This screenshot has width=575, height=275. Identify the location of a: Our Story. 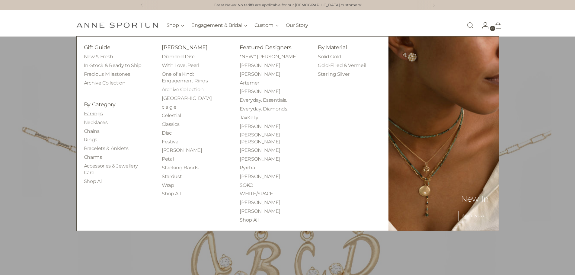
(297, 25).